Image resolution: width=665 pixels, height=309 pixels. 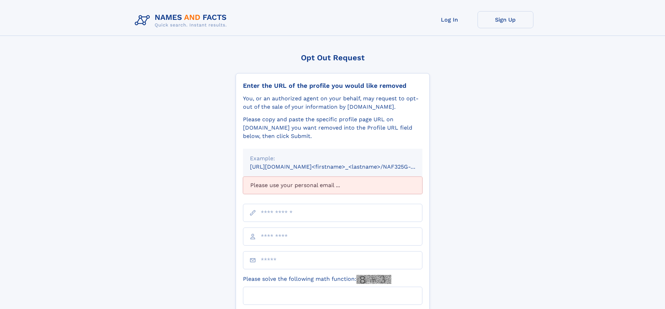 I want to click on div: Example:, so click(x=333, y=159).